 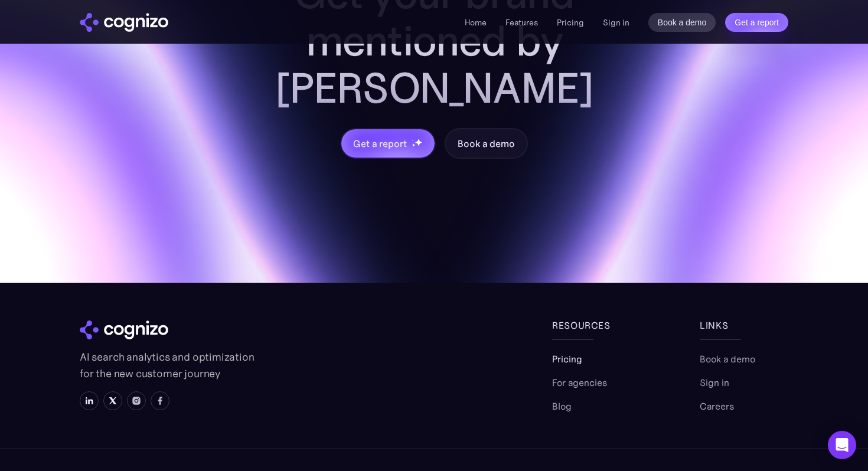 What do you see at coordinates (744, 325) in the screenshot?
I see `div: links` at bounding box center [744, 325].